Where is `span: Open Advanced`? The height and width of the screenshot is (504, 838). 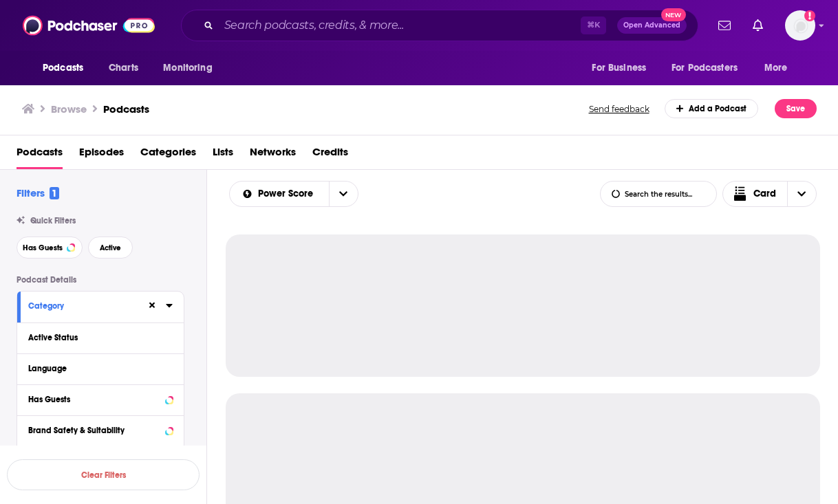 span: Open Advanced is located at coordinates (652, 26).